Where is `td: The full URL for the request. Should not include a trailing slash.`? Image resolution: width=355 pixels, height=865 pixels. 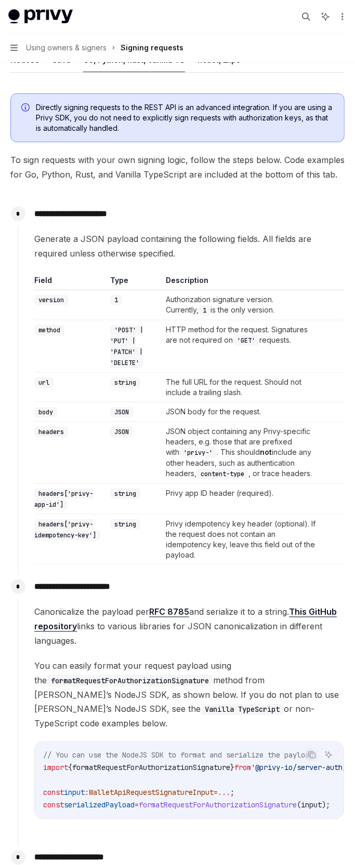
td: The full URL for the request. Should not include a trailing slash. is located at coordinates (242, 387).